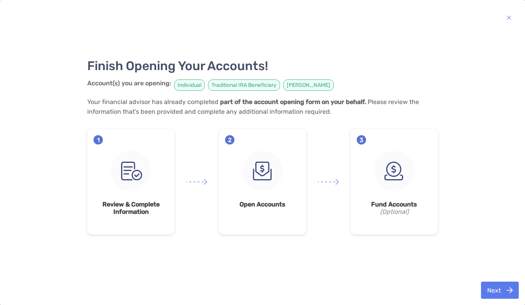  What do you see at coordinates (262, 204) in the screenshot?
I see `strong: Open Accounts` at bounding box center [262, 204].